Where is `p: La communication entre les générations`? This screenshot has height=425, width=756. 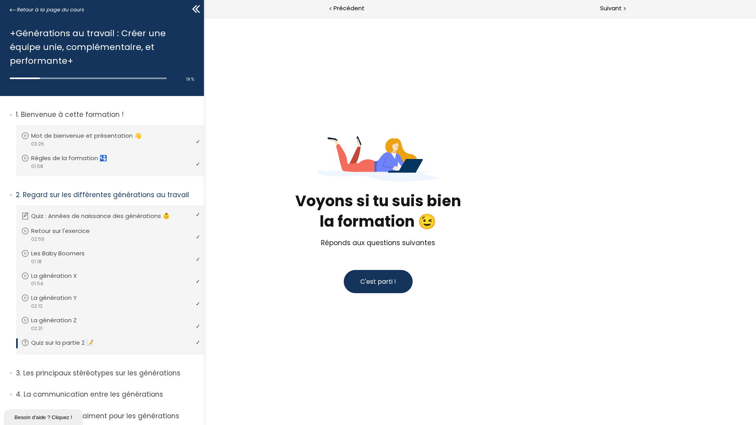 p: La communication entre les générations is located at coordinates (107, 395).